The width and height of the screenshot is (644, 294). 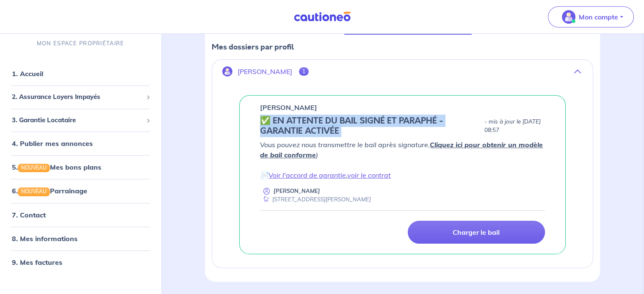 What do you see at coordinates (81, 168) in the screenshot?
I see `div: 5.NOUVEAUMes bons plans` at bounding box center [81, 168].